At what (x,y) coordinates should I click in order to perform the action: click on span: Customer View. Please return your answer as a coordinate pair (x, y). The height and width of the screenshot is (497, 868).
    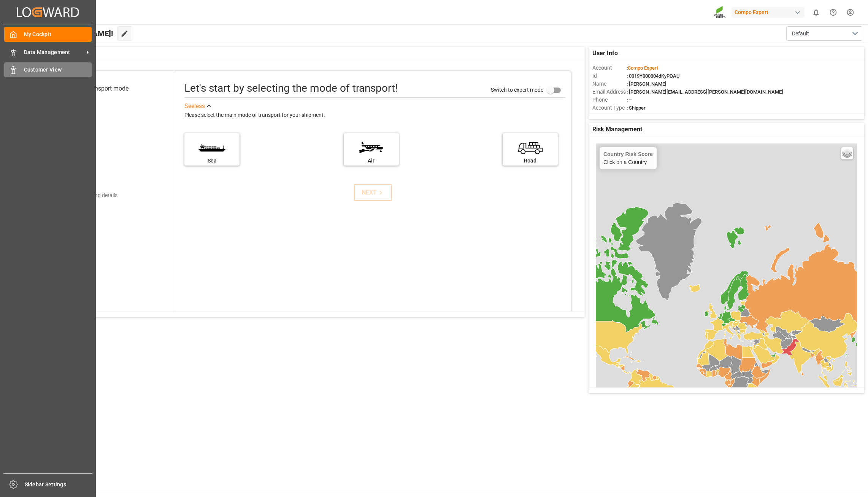
    Looking at the image, I should click on (58, 70).